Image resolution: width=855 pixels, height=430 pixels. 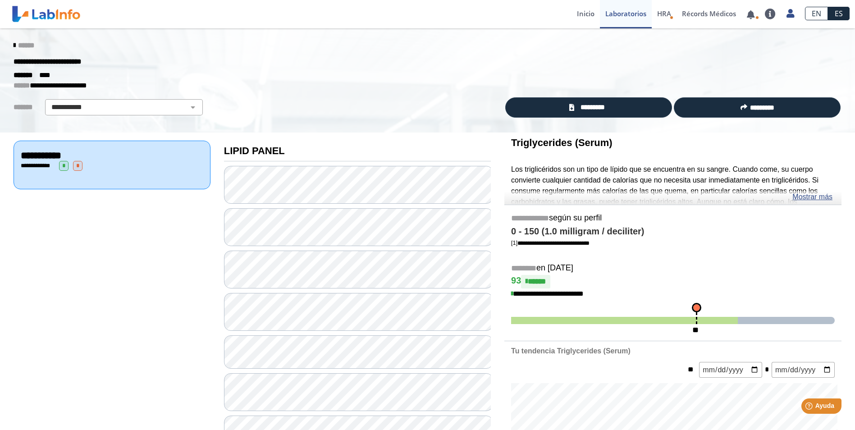 I want to click on h5: según su perfil, so click(x=673, y=218).